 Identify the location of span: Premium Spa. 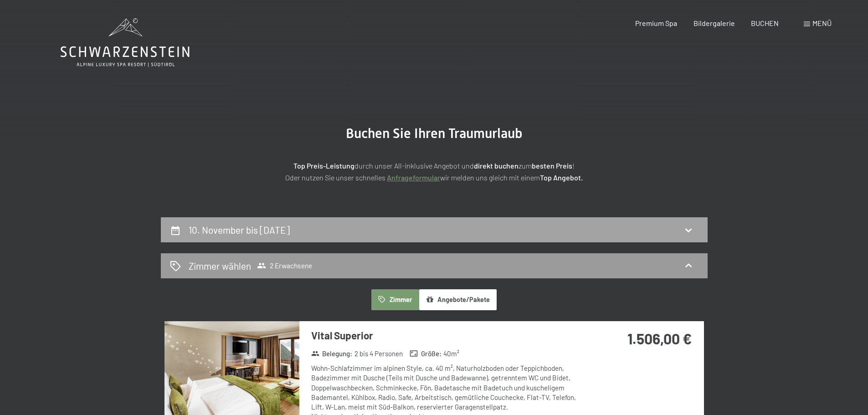
(656, 23).